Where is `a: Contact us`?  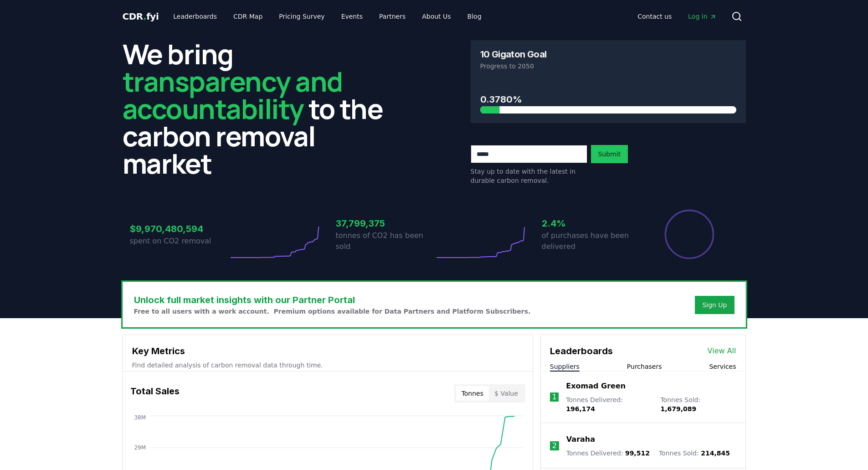
a: Contact us is located at coordinates (655, 16).